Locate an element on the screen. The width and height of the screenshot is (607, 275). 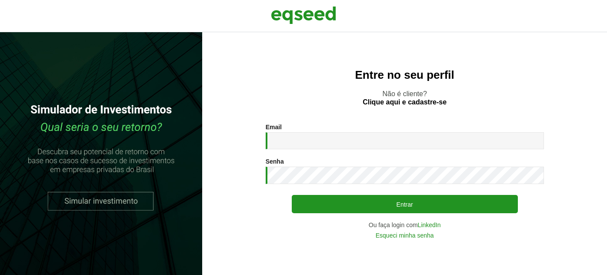
button: Entrar is located at coordinates (405, 204).